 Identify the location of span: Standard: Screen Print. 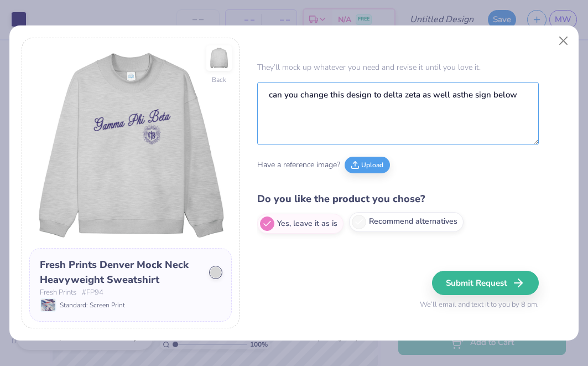
(92, 305).